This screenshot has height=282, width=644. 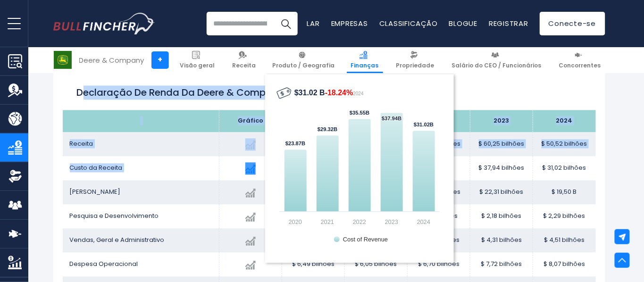 What do you see at coordinates (501, 216) in the screenshot?
I see `font: $ 2,18 bilhões` at bounding box center [501, 216].